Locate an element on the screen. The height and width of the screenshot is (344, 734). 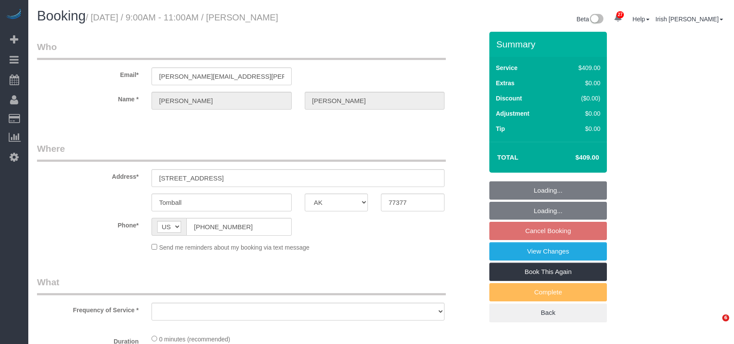
a: Beta is located at coordinates (590, 19).